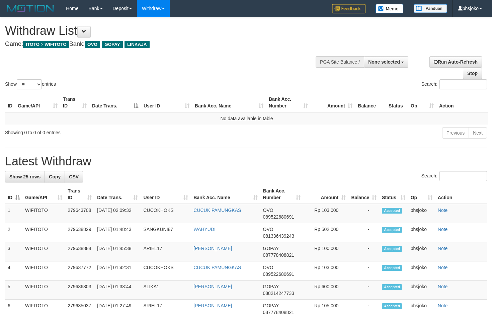 Image resolution: width=492 pixels, height=316 pixels. Describe the element at coordinates (166, 290) in the screenshot. I see `td: ALIKA1` at that location.